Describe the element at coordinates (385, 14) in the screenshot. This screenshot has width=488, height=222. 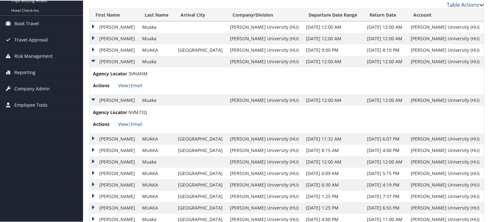
I see `th: Return Date: activate to sort column ascending` at that location.